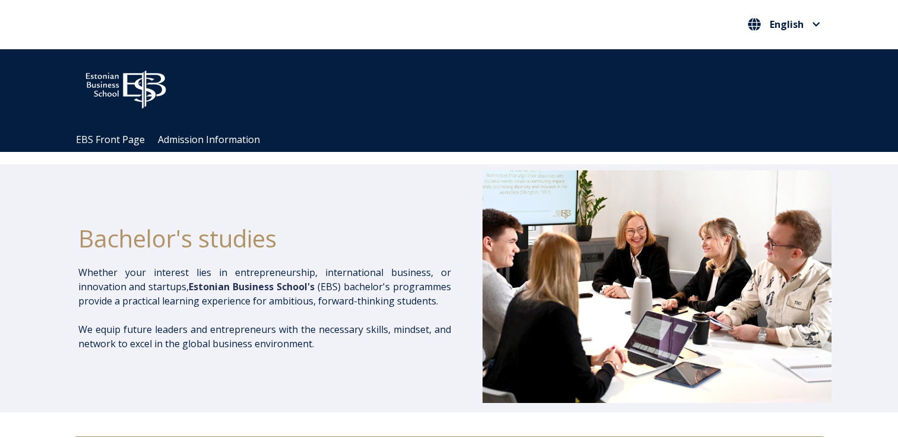 Image resolution: width=898 pixels, height=438 pixels. I want to click on div: Navigation Menu, so click(455, 139).